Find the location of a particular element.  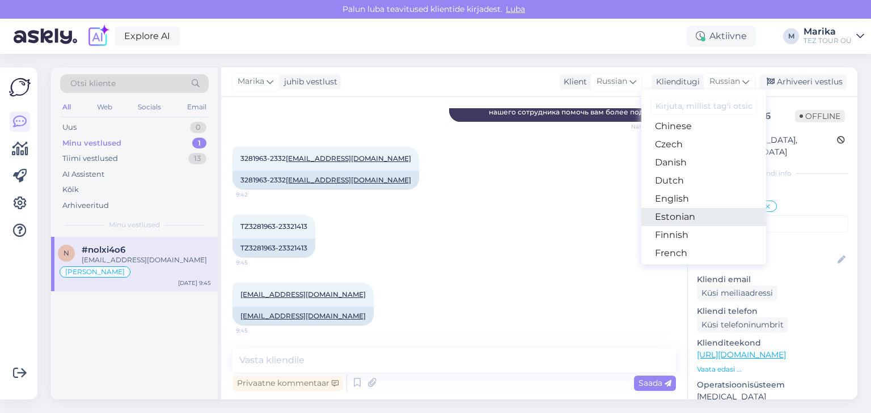

p: Kliendi nimi is located at coordinates (772, 243).